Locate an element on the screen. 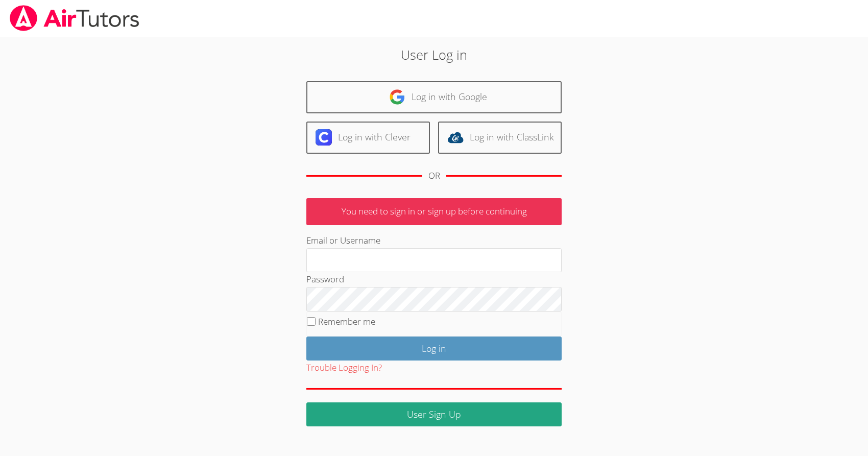 The width and height of the screenshot is (868, 456). a: User Sign Up is located at coordinates (434, 414).